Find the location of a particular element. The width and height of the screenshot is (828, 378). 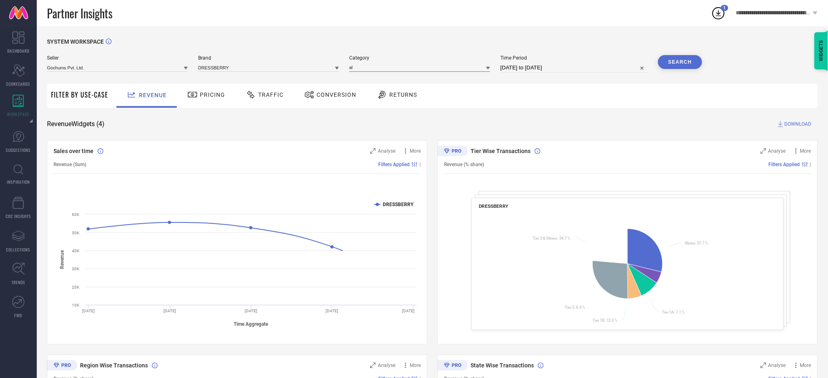

tspan: Metro is located at coordinates (690, 243).